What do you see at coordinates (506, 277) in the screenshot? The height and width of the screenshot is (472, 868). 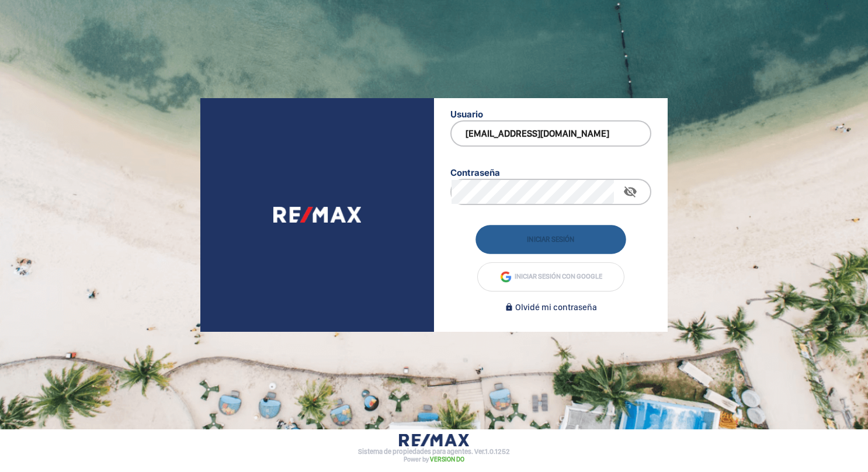 I see `img: google-icon` at bounding box center [506, 277].